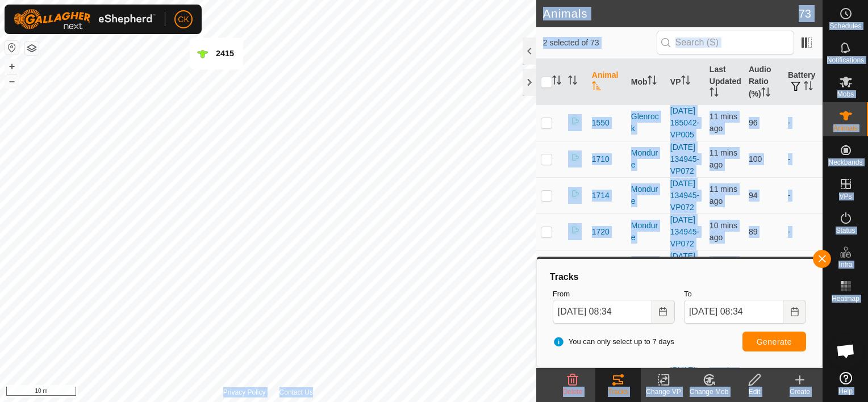  Describe the element at coordinates (671, 14) in the screenshot. I see `h2: Animals` at that location.